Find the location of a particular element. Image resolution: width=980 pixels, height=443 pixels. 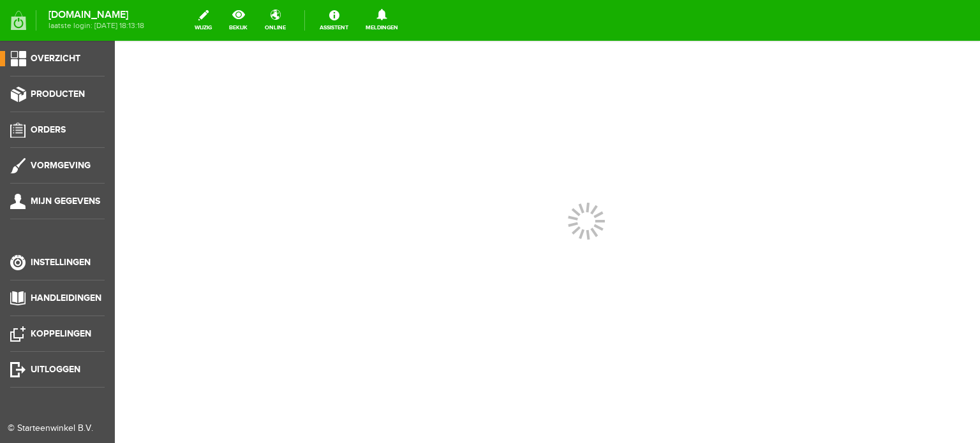

span: Koppelingen is located at coordinates (61, 334).